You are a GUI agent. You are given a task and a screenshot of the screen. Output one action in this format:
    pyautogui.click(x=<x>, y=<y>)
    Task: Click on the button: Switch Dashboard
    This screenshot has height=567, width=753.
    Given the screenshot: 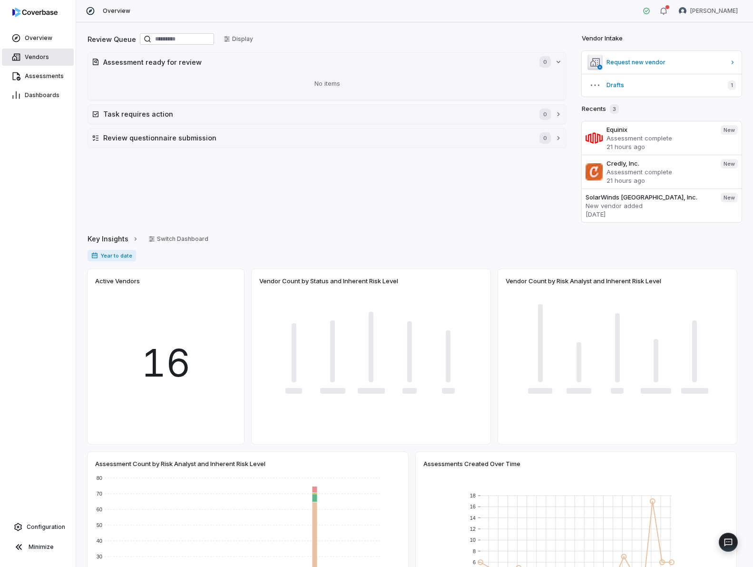 What is the action you would take?
    pyautogui.click(x=178, y=239)
    